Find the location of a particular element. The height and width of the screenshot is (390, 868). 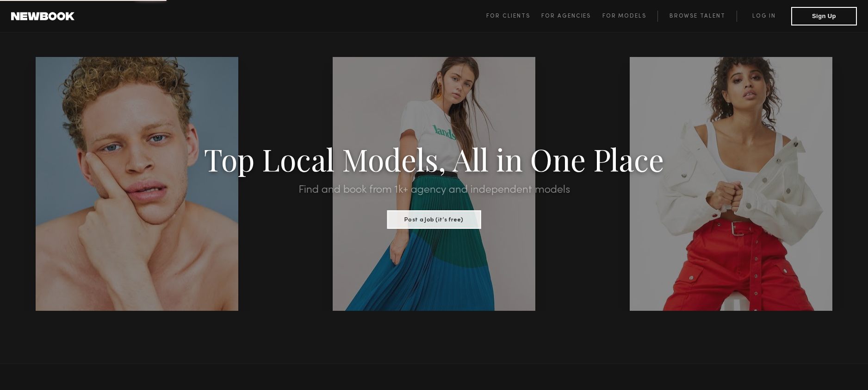

a: For Clients is located at coordinates (513, 16).